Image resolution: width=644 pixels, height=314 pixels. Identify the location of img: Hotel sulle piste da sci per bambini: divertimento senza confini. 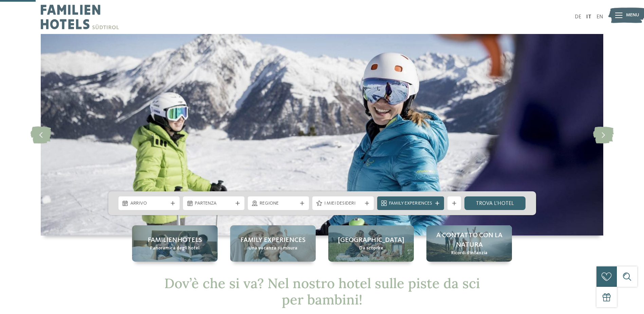
(322, 134).